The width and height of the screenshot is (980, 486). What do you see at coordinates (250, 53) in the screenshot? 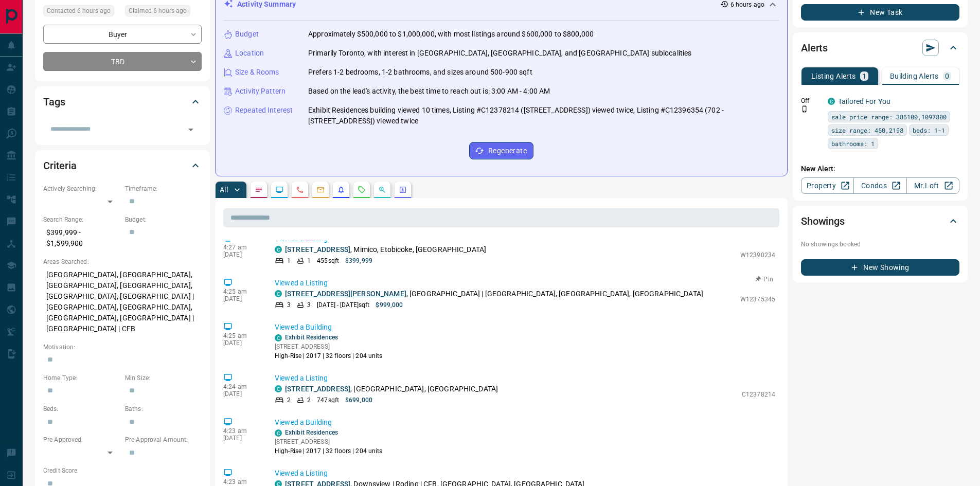
I see `p: Location` at bounding box center [250, 53].